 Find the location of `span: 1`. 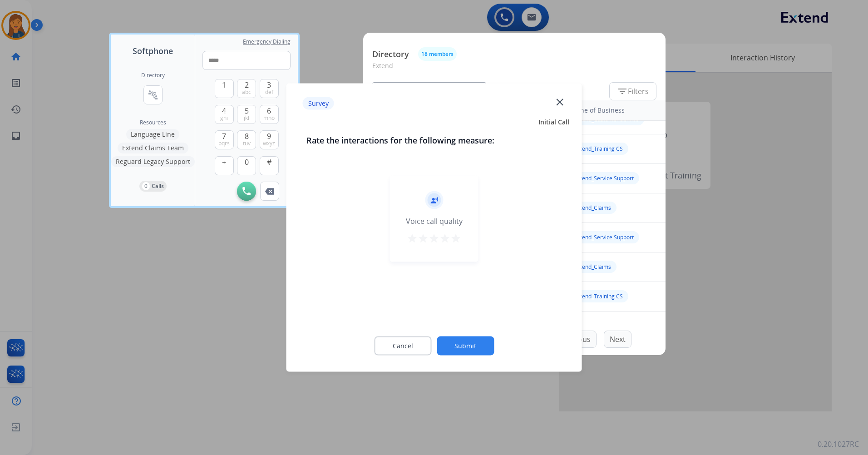

span: 1 is located at coordinates (223, 85).